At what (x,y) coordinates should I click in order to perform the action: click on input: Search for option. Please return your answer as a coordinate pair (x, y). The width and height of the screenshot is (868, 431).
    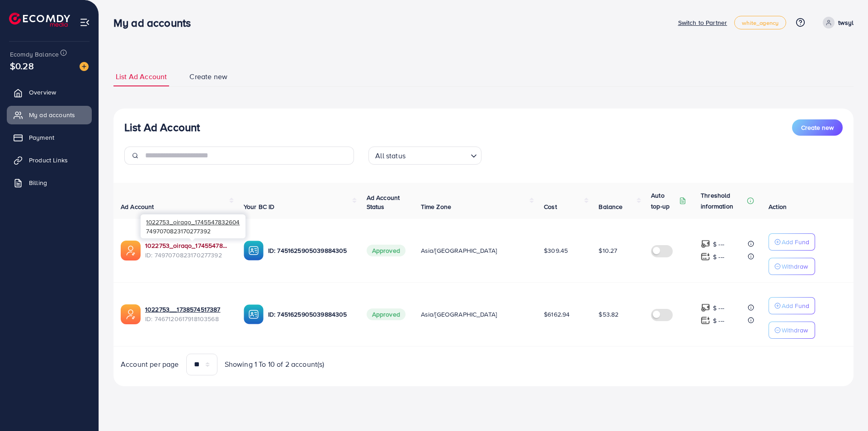
    Looking at the image, I should click on (438, 155).